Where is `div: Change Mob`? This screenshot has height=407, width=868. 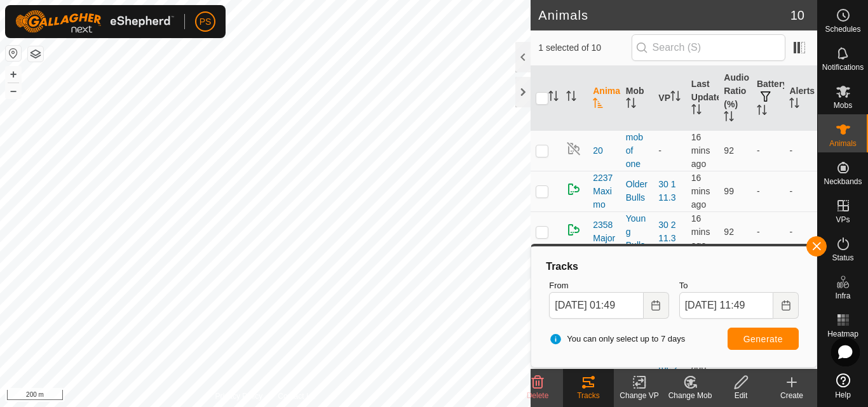
div: Change Mob is located at coordinates (690, 396).